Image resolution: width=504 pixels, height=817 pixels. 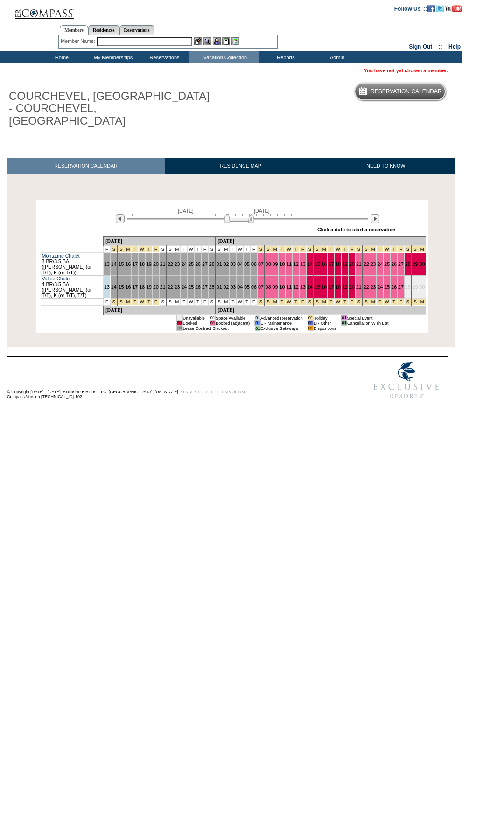 I want to click on td: ER Maintenance, so click(x=281, y=323).